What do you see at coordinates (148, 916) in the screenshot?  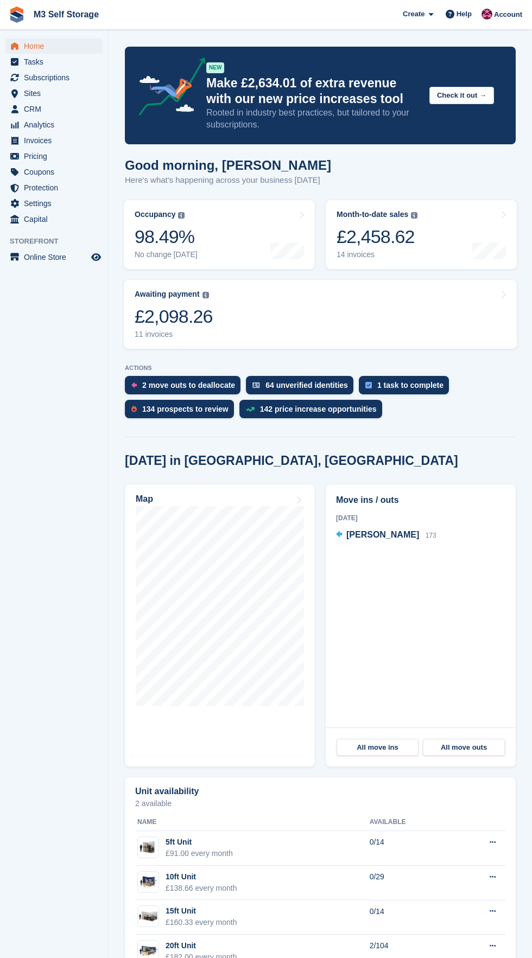 I see `img: 125-sqft-unit.jpg` at bounding box center [148, 916].